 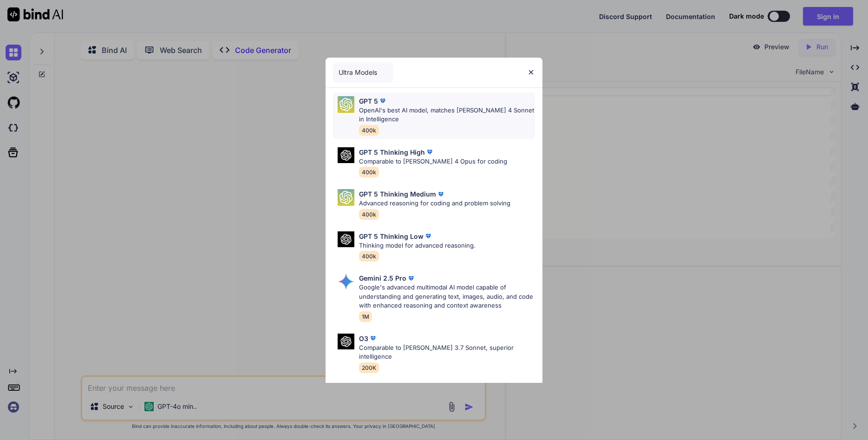 What do you see at coordinates (369, 367) in the screenshot?
I see `span: 200K` at bounding box center [369, 367].